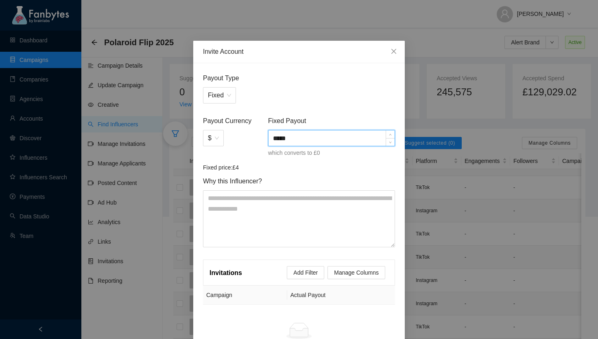 Image resolution: width=598 pixels, height=339 pixels. Describe the element at coordinates (299, 167) in the screenshot. I see `article: Fixed price: £4` at that location.